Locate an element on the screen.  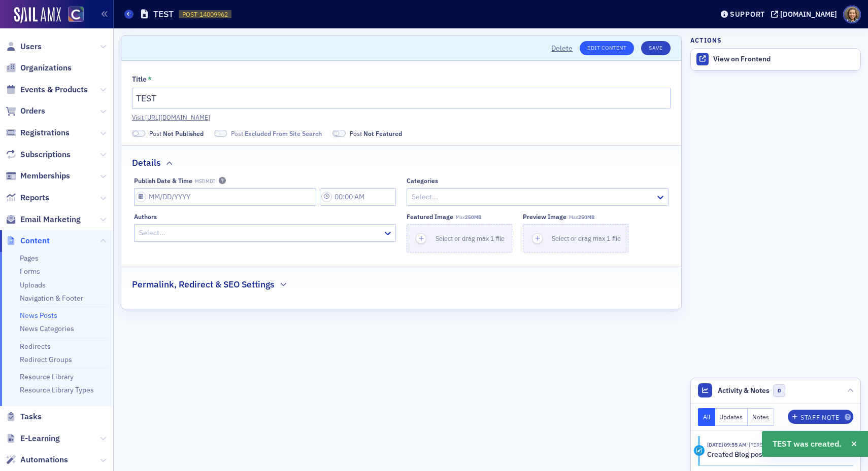
a: Subscriptions is located at coordinates (38, 155).